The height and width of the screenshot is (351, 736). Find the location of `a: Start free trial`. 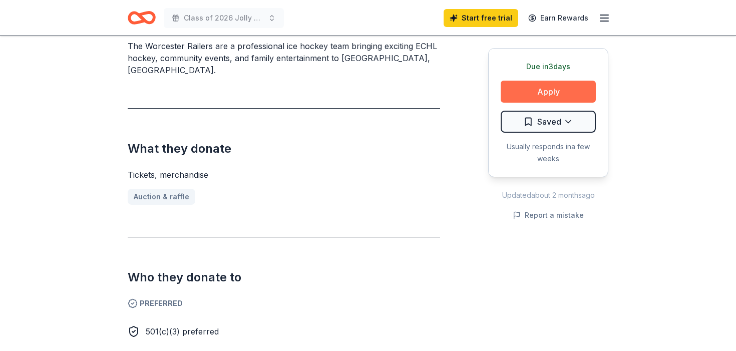

a: Start free trial is located at coordinates (481, 18).